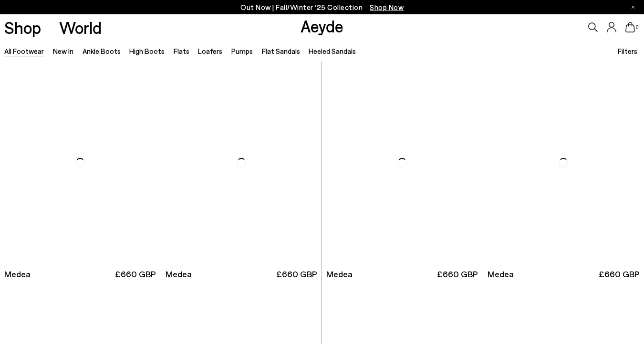  What do you see at coordinates (63, 51) in the screenshot?
I see `a: New In` at bounding box center [63, 51].